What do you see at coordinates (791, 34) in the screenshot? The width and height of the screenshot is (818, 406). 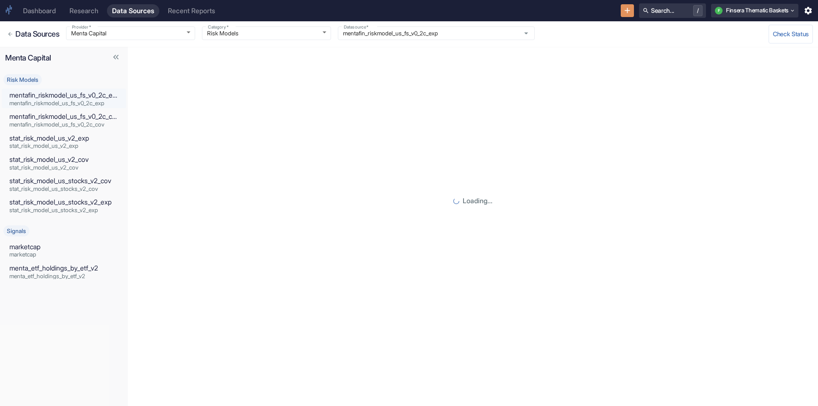 I see `button: Check Status` at bounding box center [791, 34].